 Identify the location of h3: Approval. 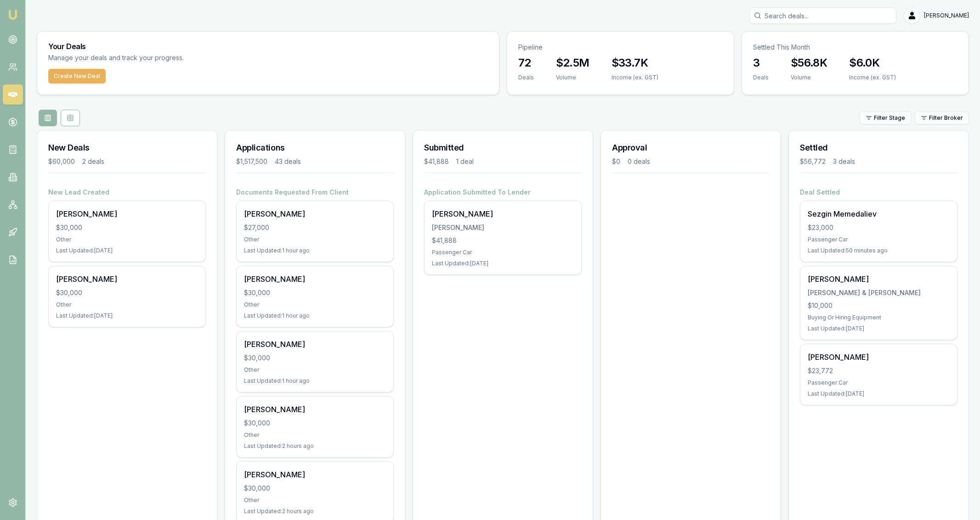
(690, 148).